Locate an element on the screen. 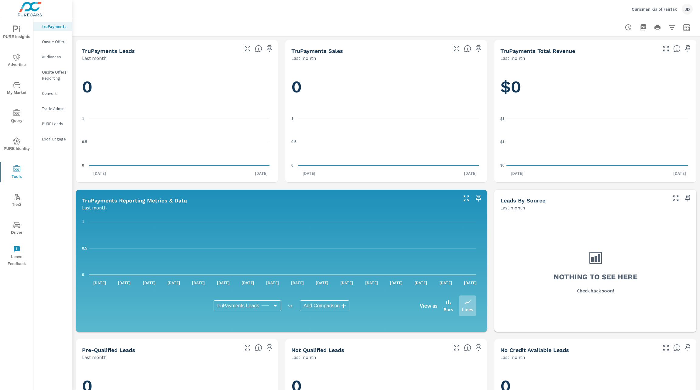  p: Convert is located at coordinates (54, 93).